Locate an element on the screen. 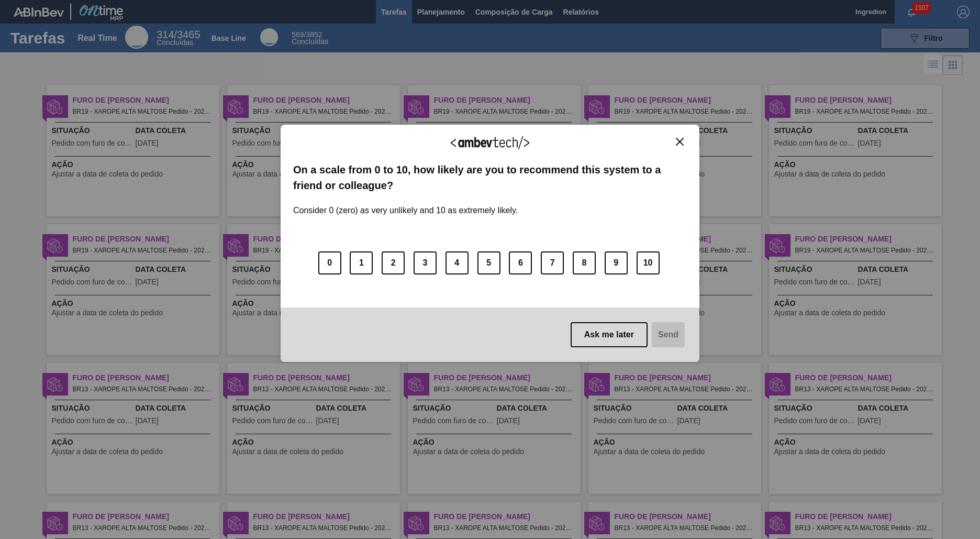 The image size is (980, 539). button: Ask me later is located at coordinates (609, 335).